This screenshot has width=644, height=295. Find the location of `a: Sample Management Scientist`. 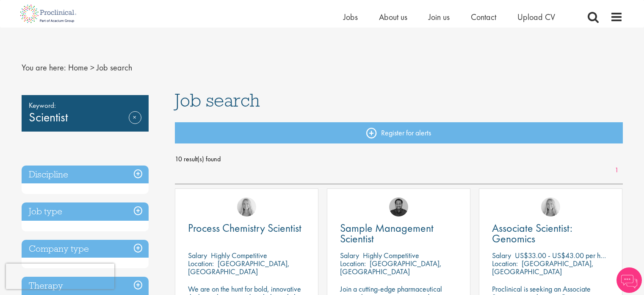

a: Sample Management Scientist is located at coordinates (398, 233).